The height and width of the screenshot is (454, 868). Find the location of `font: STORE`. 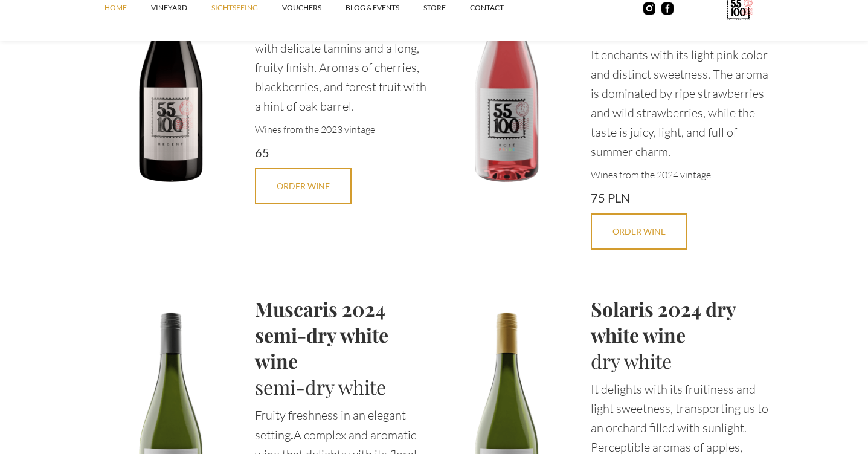

font: STORE is located at coordinates (435, 7).